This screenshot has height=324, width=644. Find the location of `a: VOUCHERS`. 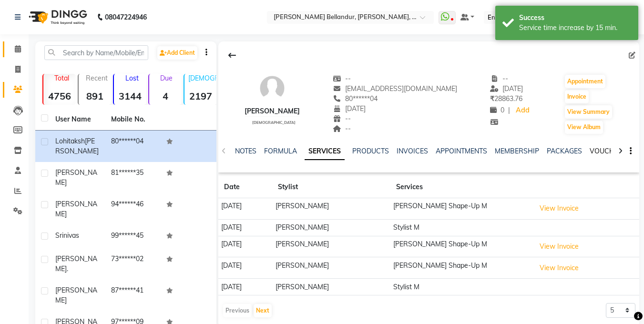

a: VOUCHERS is located at coordinates (609, 151).